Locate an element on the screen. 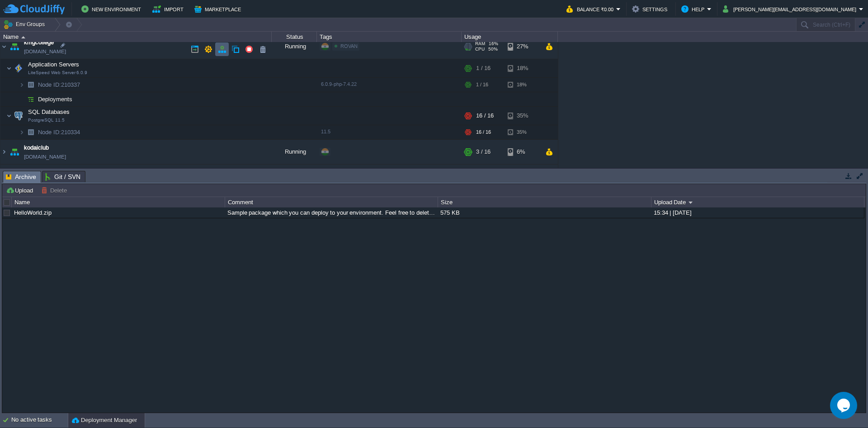 Image resolution: width=868 pixels, height=428 pixels. div: Upload Date is located at coordinates (758, 202).